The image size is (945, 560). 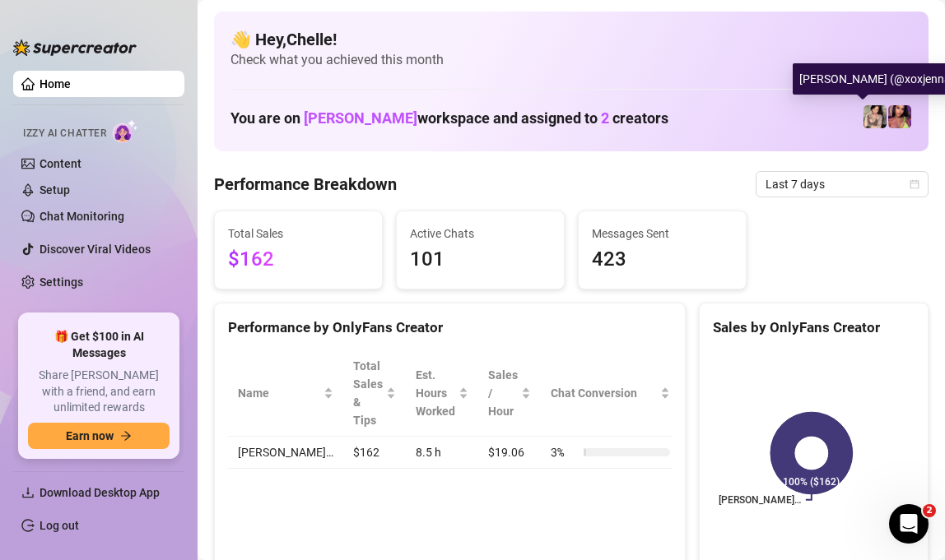 I want to click on img: logo-BBDzfeDw.svg, so click(x=75, y=48).